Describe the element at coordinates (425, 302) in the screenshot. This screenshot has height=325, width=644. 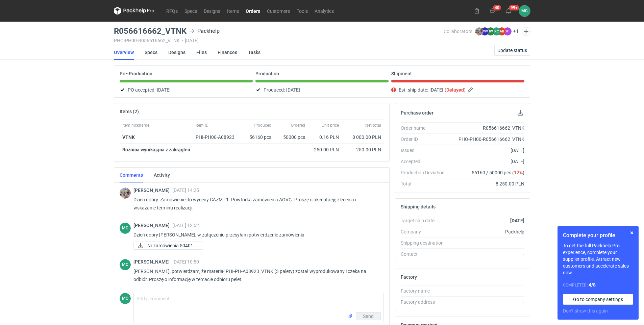
I see `div: Factory address` at that location.